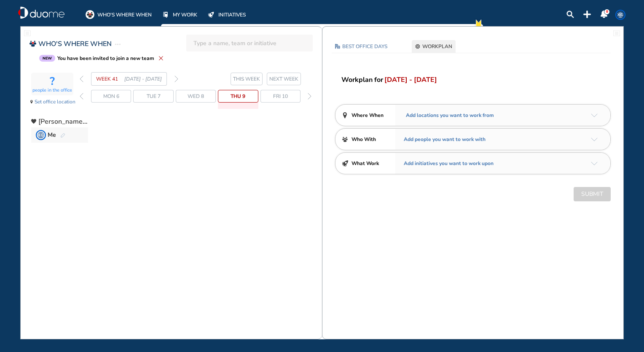 The image size is (644, 352). What do you see at coordinates (81, 79) in the screenshot?
I see `div: back week` at bounding box center [81, 79].